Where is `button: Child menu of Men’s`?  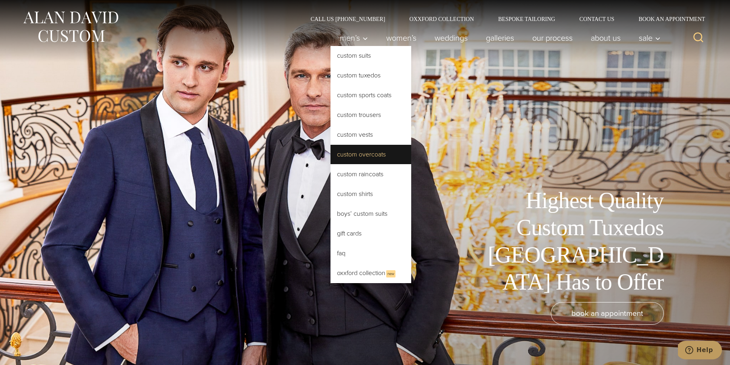 button: Child menu of Men’s is located at coordinates (353, 38).